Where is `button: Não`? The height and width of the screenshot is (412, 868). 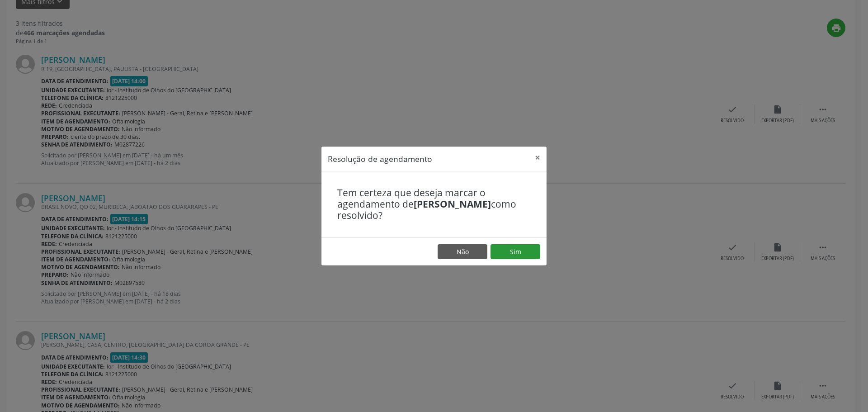 button: Não is located at coordinates (462, 252).